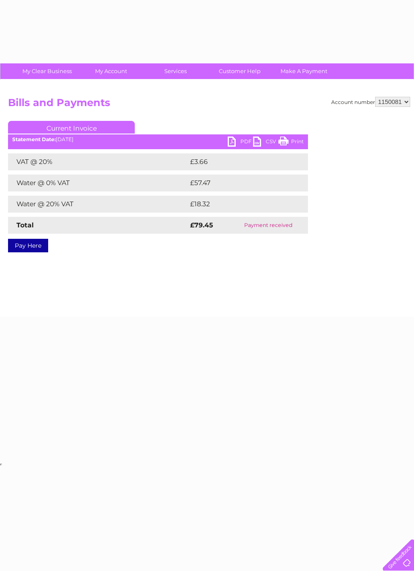 This screenshot has height=571, width=414. Describe the element at coordinates (241, 143) in the screenshot. I see `a: PDF` at that location.